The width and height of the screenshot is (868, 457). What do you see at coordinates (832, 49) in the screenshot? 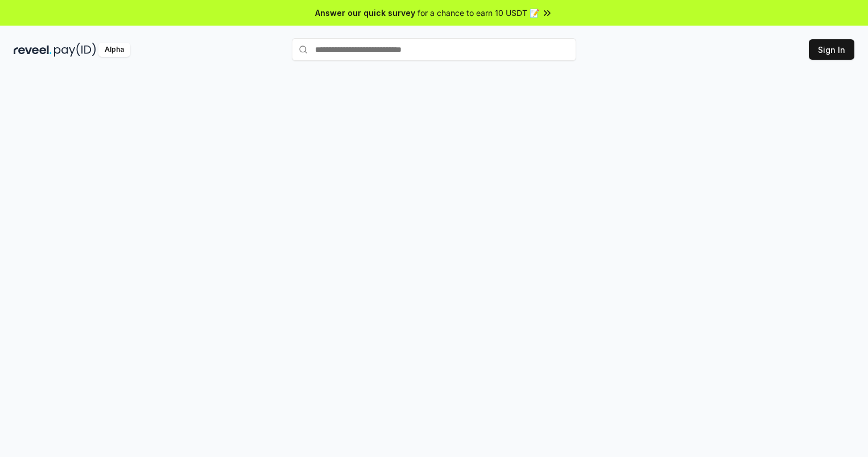
I see `button: Sign In` at bounding box center [832, 49].